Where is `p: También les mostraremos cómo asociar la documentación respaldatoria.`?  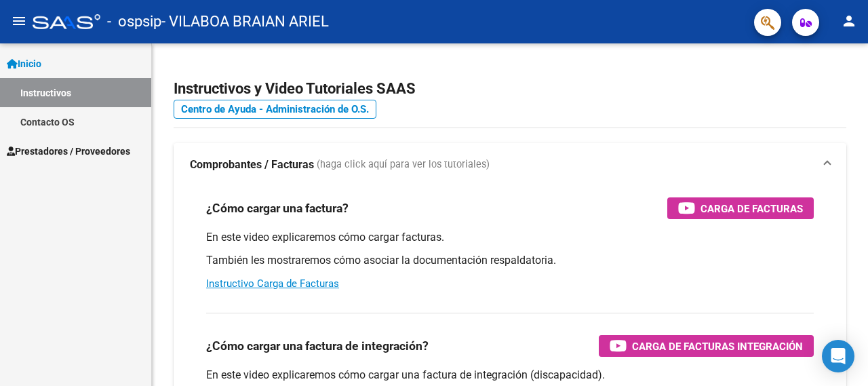
p: También les mostraremos cómo asociar la documentación respaldatoria. is located at coordinates (510, 260).